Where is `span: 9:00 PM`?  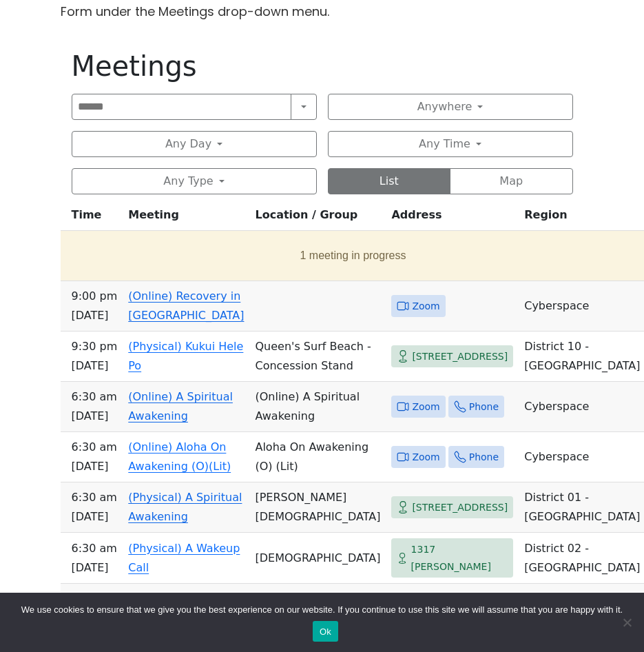
span: 9:00 PM is located at coordinates (95, 296).